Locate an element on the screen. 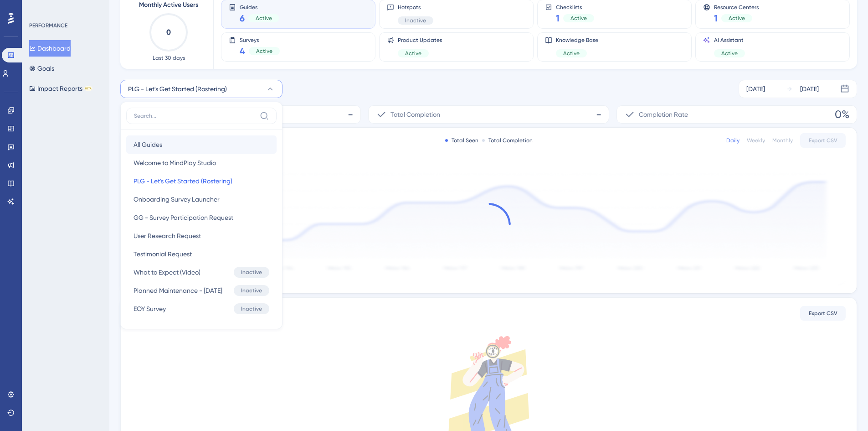 The height and width of the screenshot is (431, 868). span: 4 is located at coordinates (243, 51).